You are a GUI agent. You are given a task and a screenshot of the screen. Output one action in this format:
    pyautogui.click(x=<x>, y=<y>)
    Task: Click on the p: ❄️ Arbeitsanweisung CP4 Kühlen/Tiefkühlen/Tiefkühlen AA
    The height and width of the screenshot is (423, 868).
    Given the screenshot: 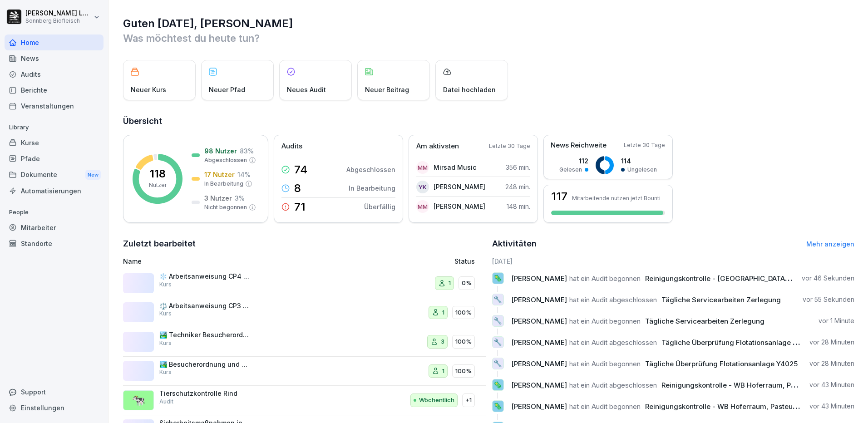 What is the action you would take?
    pyautogui.click(x=205, y=277)
    